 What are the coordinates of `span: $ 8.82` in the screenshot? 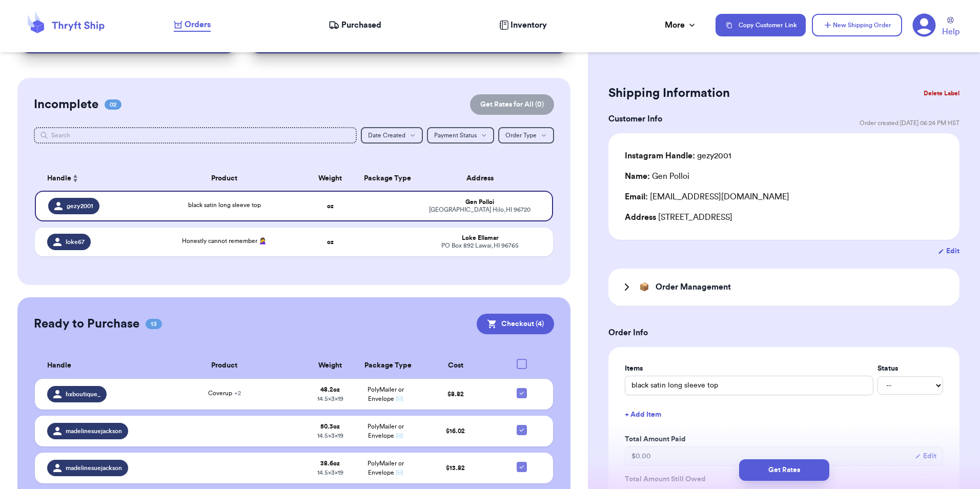 It's located at (456, 394).